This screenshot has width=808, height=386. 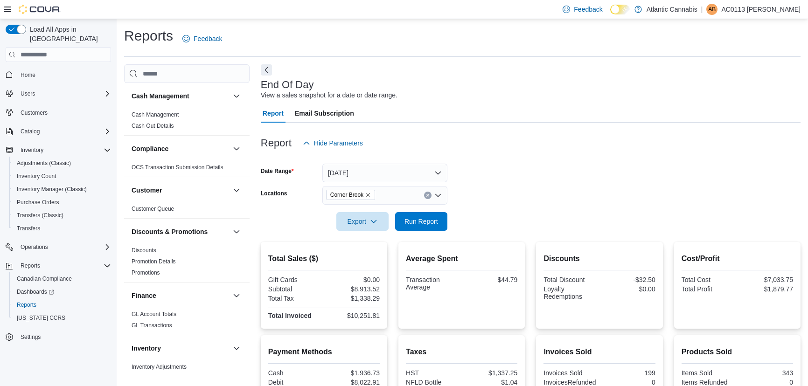 What do you see at coordinates (333, 143) in the screenshot?
I see `button: Hide Parameters` at bounding box center [333, 143].